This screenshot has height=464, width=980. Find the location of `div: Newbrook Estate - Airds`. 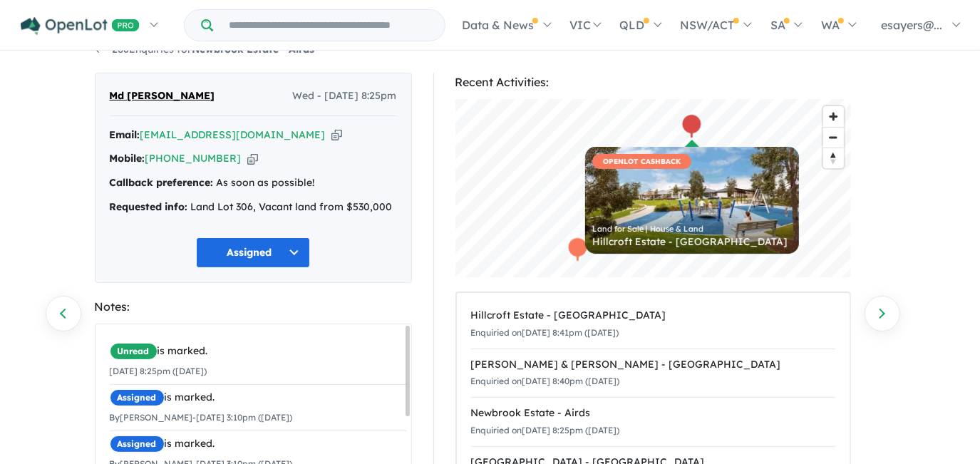

div: Newbrook Estate - Airds is located at coordinates (652, 413).